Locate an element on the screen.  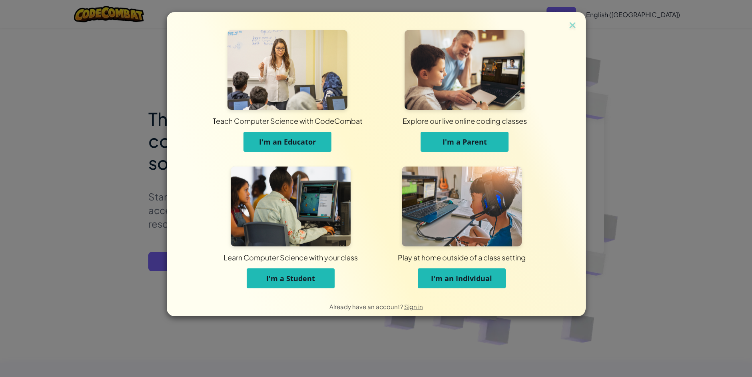
button: I'm a Parent is located at coordinates (465, 142).